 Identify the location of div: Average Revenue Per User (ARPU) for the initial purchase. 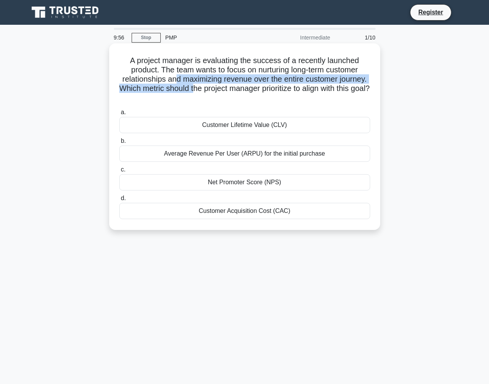
(244, 154).